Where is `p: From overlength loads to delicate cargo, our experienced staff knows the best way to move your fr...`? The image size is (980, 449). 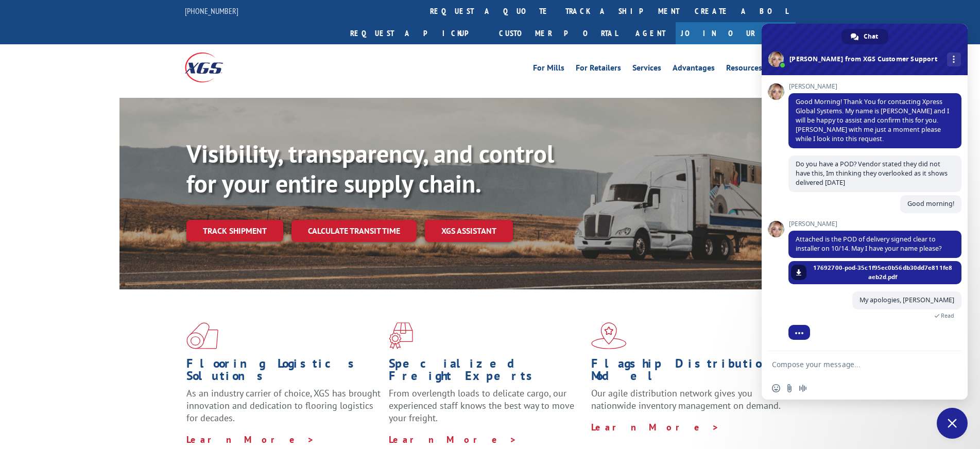
p: From overlength loads to delicate cargo, our experienced staff knows the best way to move your fr... is located at coordinates (486, 409).